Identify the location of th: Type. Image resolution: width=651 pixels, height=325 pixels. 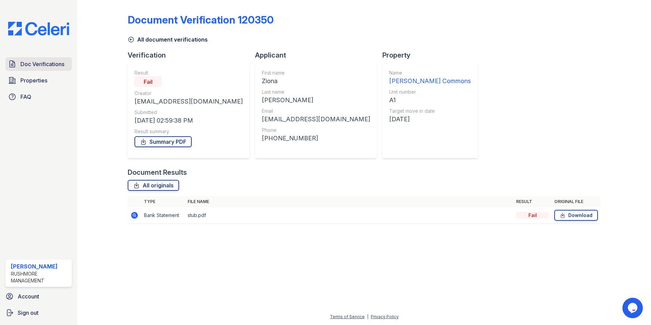
(163, 201).